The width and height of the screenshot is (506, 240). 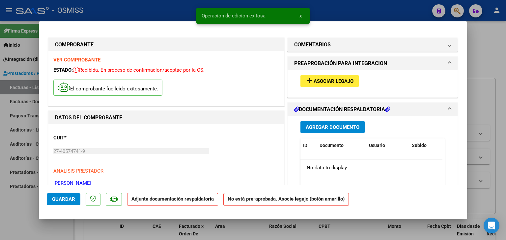 I want to click on datatable-header-cell: Subido, so click(x=425, y=146).